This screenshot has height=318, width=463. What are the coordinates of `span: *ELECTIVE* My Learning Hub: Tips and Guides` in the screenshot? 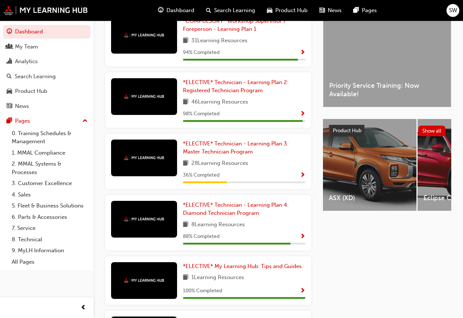 It's located at (242, 266).